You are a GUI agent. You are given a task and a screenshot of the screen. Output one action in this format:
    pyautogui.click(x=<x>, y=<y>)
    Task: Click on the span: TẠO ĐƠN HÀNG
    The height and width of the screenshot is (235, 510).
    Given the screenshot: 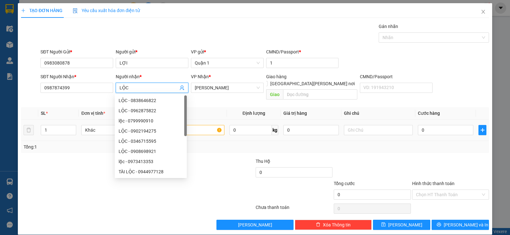 What is the action you would take?
    pyautogui.click(x=42, y=11)
    